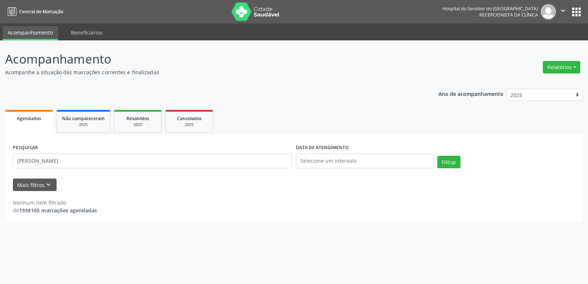 The width and height of the screenshot is (588, 284). Describe the element at coordinates (25, 148) in the screenshot. I see `label: PESQUISAR` at that location.